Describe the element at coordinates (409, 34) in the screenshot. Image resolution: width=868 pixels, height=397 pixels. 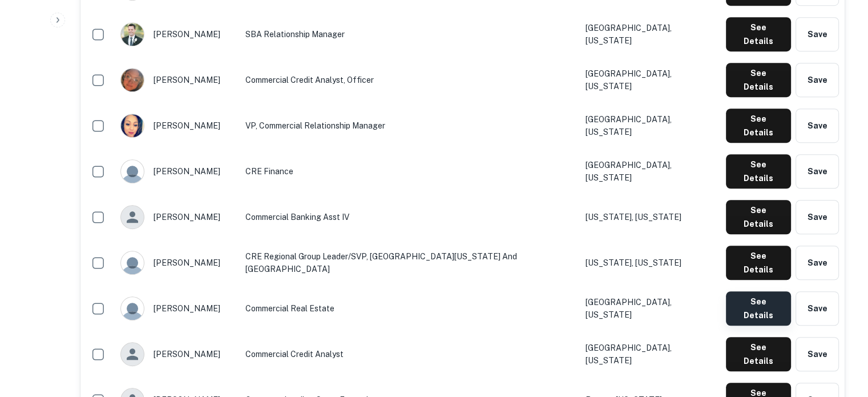
I see `td: SBA Relationship Manager` at that location.